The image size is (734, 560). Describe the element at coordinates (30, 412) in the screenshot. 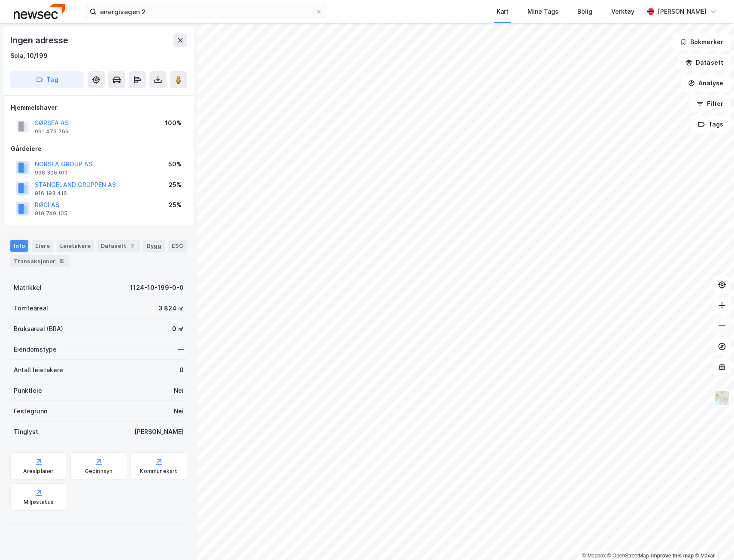

I see `div: Festegrunn` at that location.